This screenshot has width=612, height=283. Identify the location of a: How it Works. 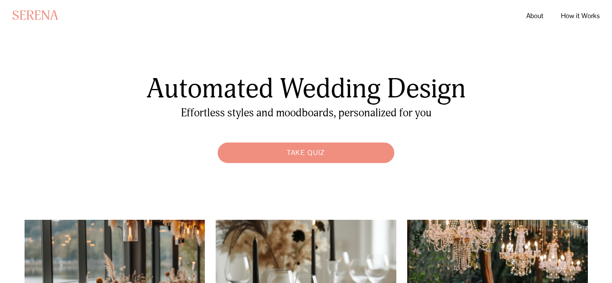
(580, 16).